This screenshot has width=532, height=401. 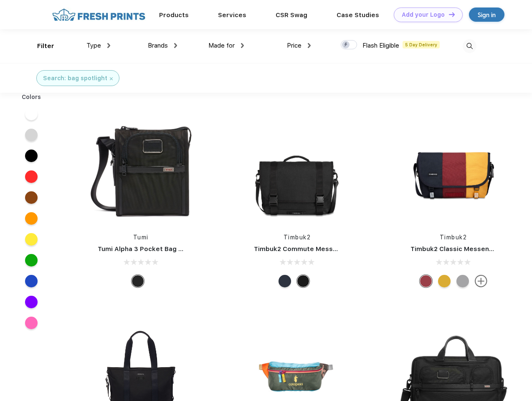 I want to click on div: Eco Nautical, so click(x=285, y=281).